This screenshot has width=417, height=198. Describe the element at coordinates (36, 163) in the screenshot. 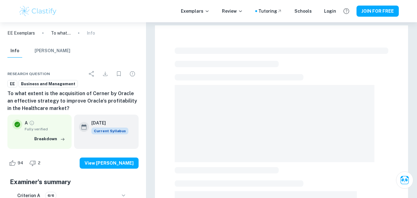

I see `div: Dislike` at that location.